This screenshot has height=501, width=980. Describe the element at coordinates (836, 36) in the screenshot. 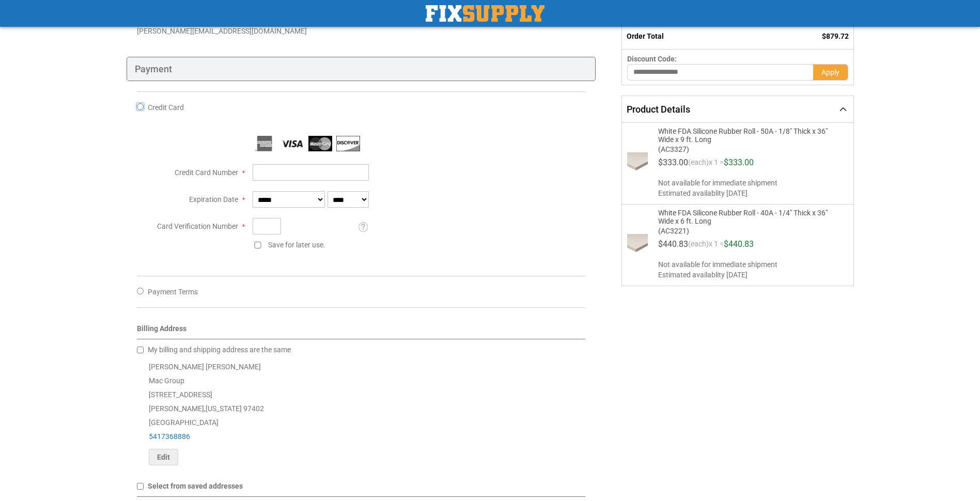

I see `span: $879.72` at that location.